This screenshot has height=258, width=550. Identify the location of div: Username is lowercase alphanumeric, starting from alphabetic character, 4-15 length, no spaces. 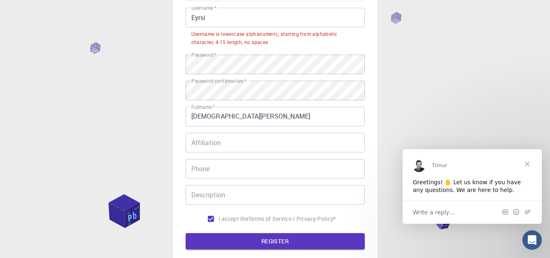
(275, 38).